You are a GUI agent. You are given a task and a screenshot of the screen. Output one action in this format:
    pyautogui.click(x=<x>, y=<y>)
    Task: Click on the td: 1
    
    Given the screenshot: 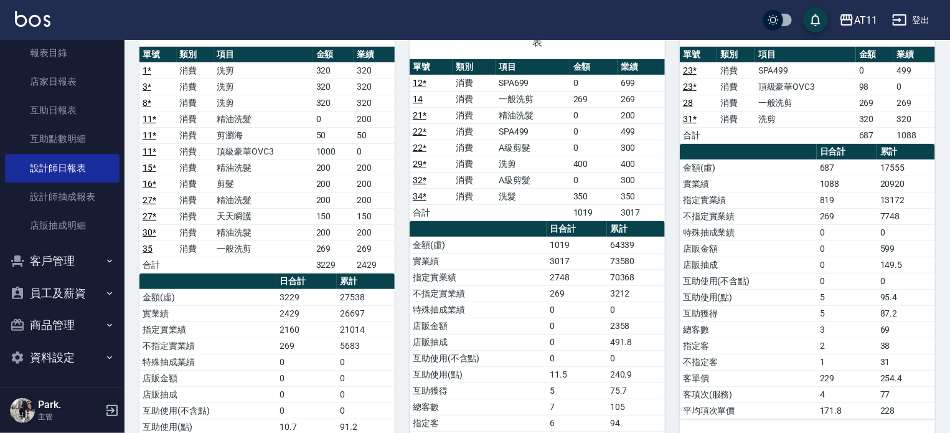 What is the action you would take?
    pyautogui.click(x=847, y=362)
    